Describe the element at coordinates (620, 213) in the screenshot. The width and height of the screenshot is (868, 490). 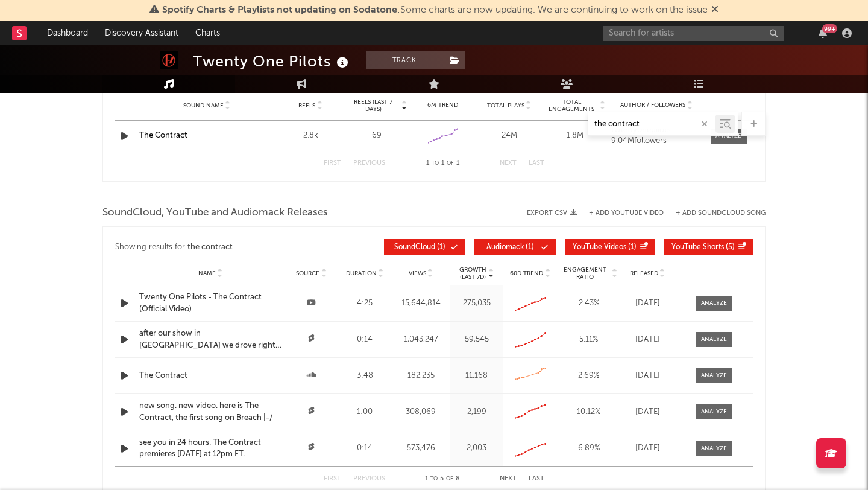
I see `div: + Add YouTube Video` at that location.